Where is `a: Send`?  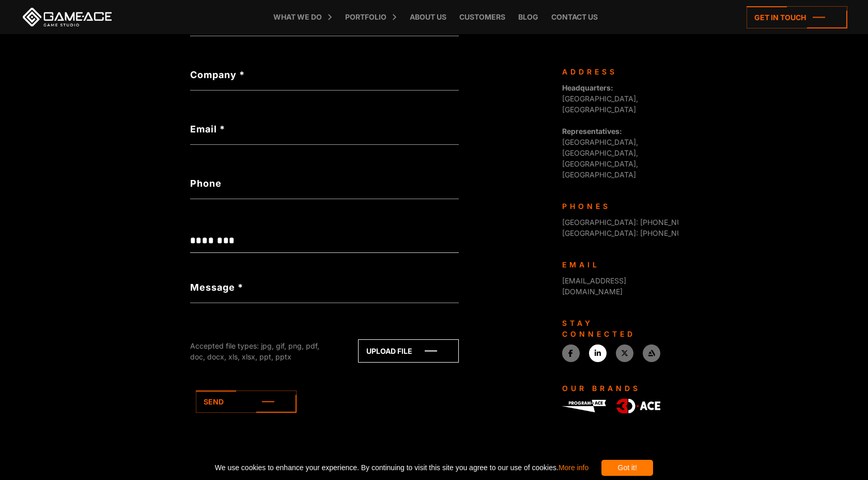
a: Send is located at coordinates (246, 401).